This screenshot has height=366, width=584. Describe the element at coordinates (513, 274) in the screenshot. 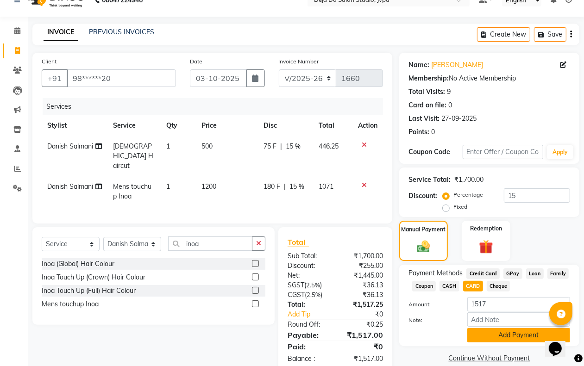

I see `span: GPay` at that location.